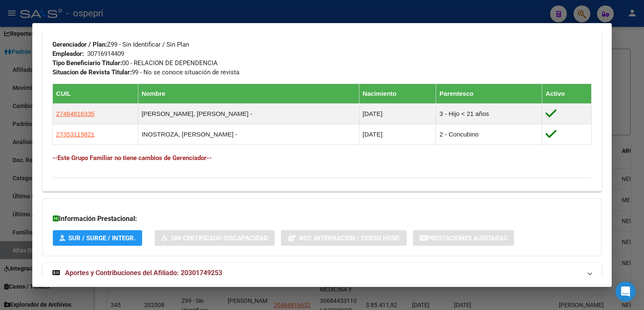 Image resolution: width=644 pixels, height=310 pixels. I want to click on span: 27353119821, so click(76, 134).